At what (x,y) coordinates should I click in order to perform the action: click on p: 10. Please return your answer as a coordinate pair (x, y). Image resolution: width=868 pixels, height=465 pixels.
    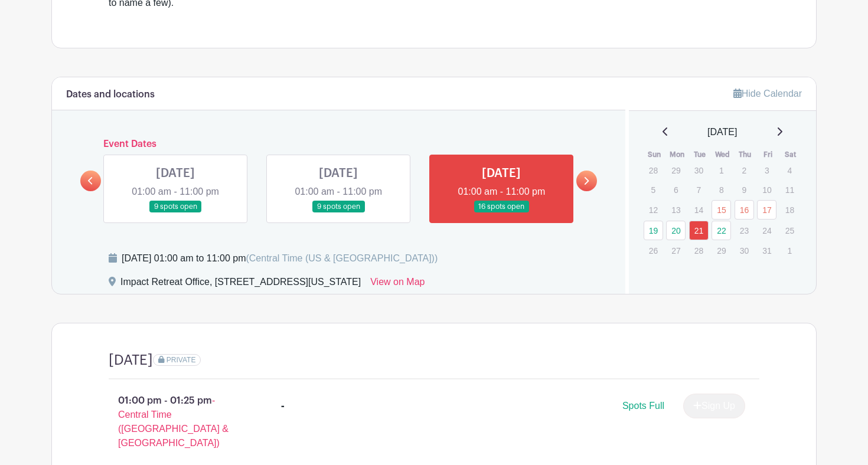
    Looking at the image, I should click on (766, 189).